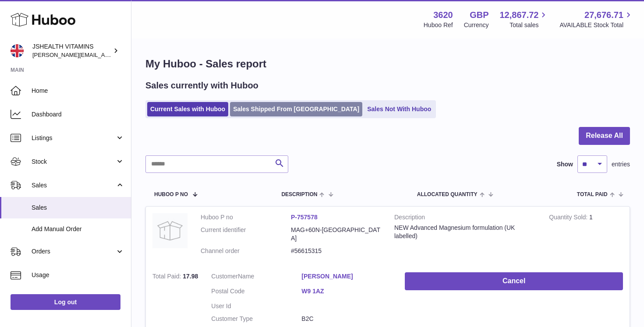  What do you see at coordinates (246, 234) in the screenshot?
I see `dt: Current identifier` at bounding box center [246, 234].